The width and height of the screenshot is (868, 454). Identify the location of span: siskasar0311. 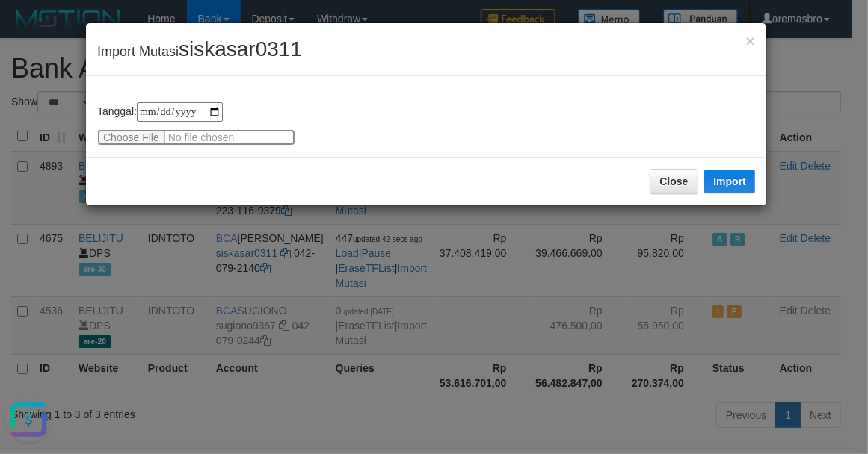
(240, 48).